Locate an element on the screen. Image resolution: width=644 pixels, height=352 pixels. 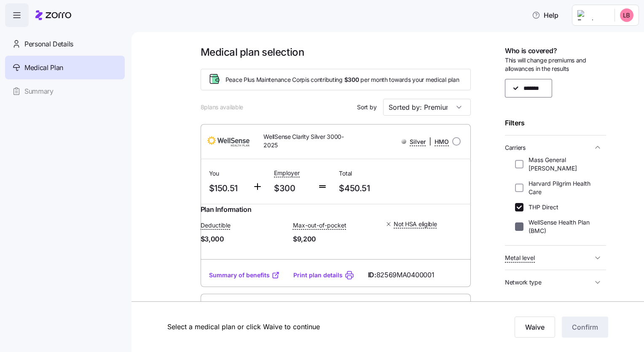
span: Medical Plan is located at coordinates (44, 68).